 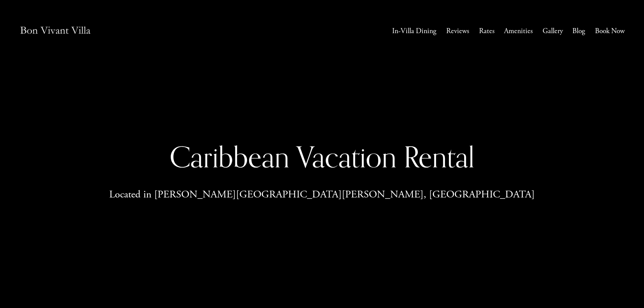 I want to click on a: In-Villa Dining, so click(x=414, y=31).